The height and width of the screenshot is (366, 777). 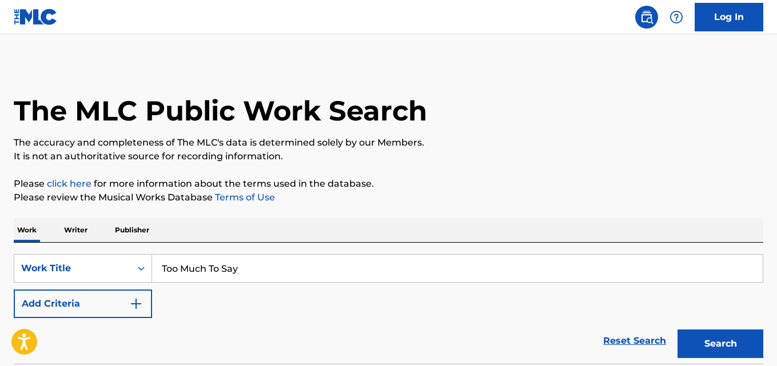 I want to click on p: It is not an authoritative source for recording information., so click(x=388, y=157).